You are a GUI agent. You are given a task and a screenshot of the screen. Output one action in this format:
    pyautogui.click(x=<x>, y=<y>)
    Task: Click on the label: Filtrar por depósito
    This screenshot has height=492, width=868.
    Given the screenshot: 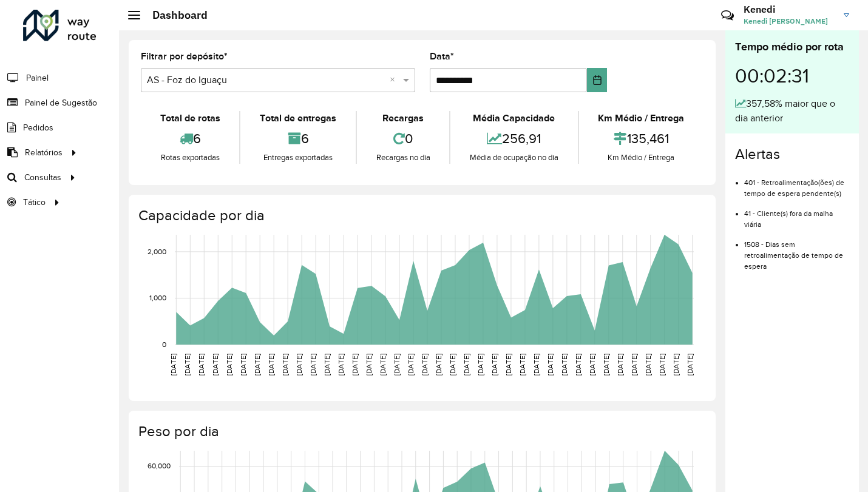 What is the action you would take?
    pyautogui.click(x=184, y=56)
    